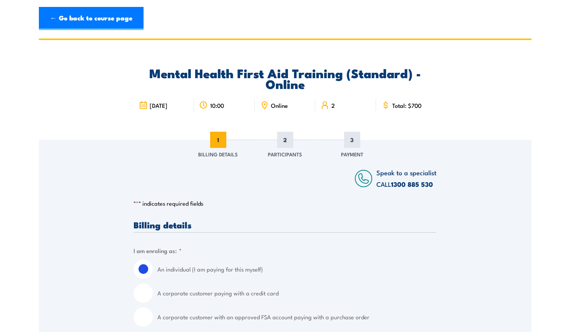  Describe the element at coordinates (285, 154) in the screenshot. I see `span: Participants` at that location.